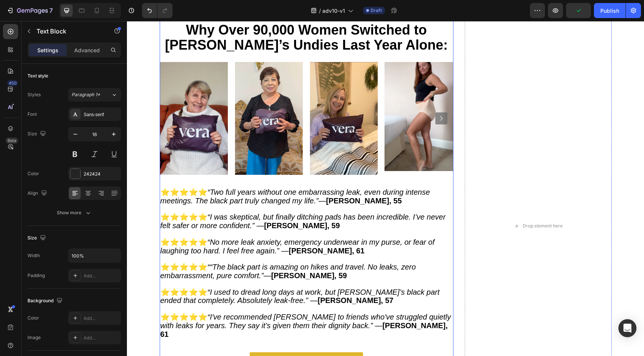  Describe the element at coordinates (376, 11) in the screenshot. I see `span: Draft` at that location.